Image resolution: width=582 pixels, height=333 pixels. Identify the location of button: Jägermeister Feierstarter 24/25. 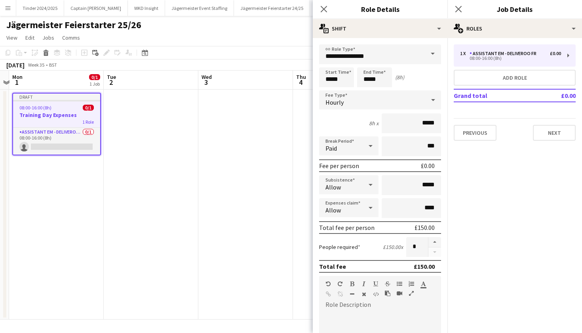
(272, 8).